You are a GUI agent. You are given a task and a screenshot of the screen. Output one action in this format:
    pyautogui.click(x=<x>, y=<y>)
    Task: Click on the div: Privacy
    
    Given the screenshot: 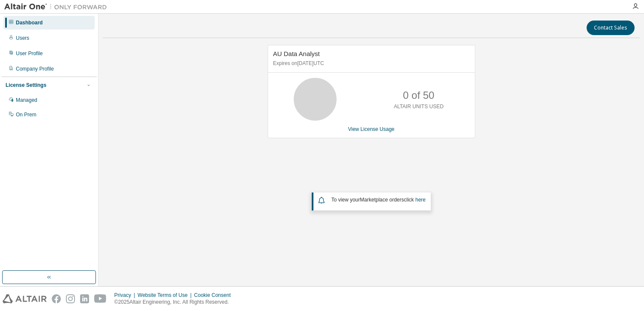 What is the action you would take?
    pyautogui.click(x=126, y=295)
    